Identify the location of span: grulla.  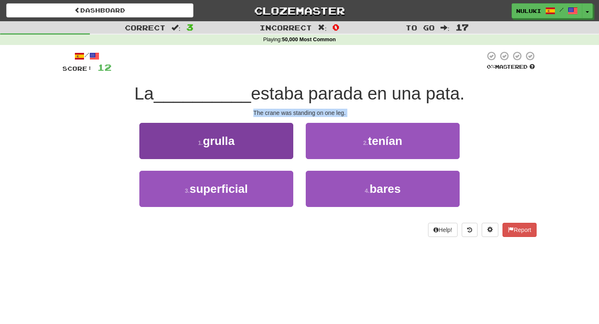
(219, 141).